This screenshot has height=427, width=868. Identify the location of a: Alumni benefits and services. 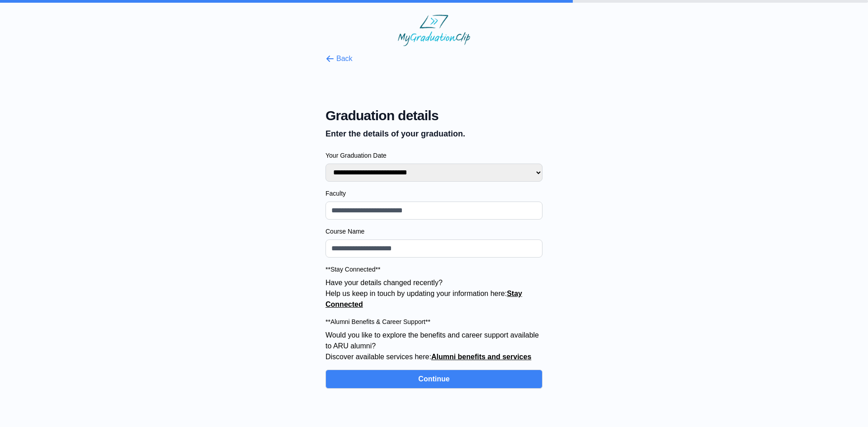
(481, 356).